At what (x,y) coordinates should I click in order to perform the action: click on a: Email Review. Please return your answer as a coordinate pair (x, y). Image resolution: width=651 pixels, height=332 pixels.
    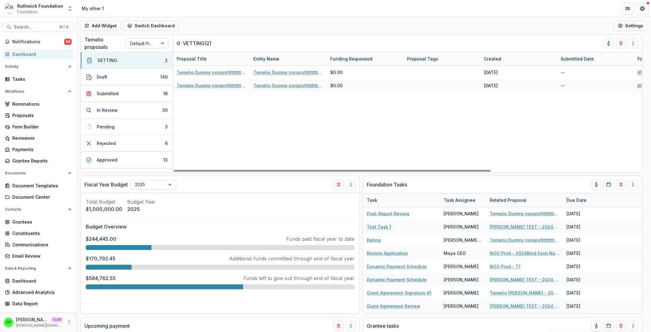
    Looking at the image, I should click on (38, 256).